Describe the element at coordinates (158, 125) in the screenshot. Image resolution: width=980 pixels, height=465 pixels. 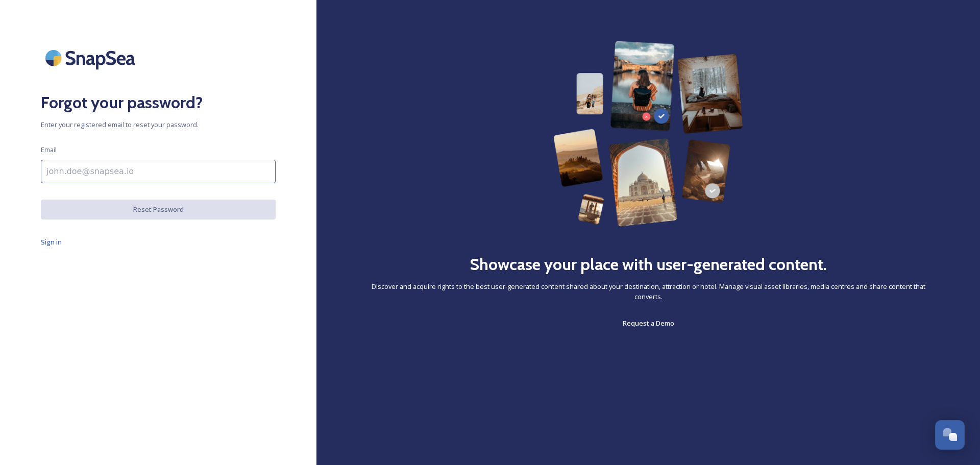
I see `span: Enter your registered email to reset your password.` at that location.